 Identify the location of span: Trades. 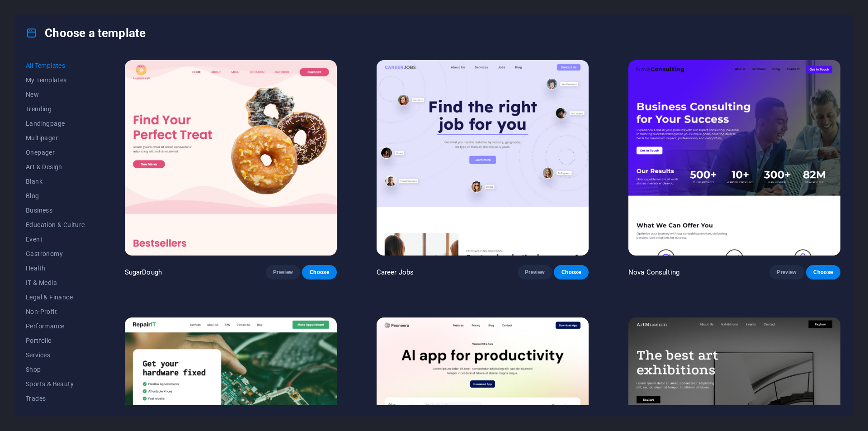
(55, 398).